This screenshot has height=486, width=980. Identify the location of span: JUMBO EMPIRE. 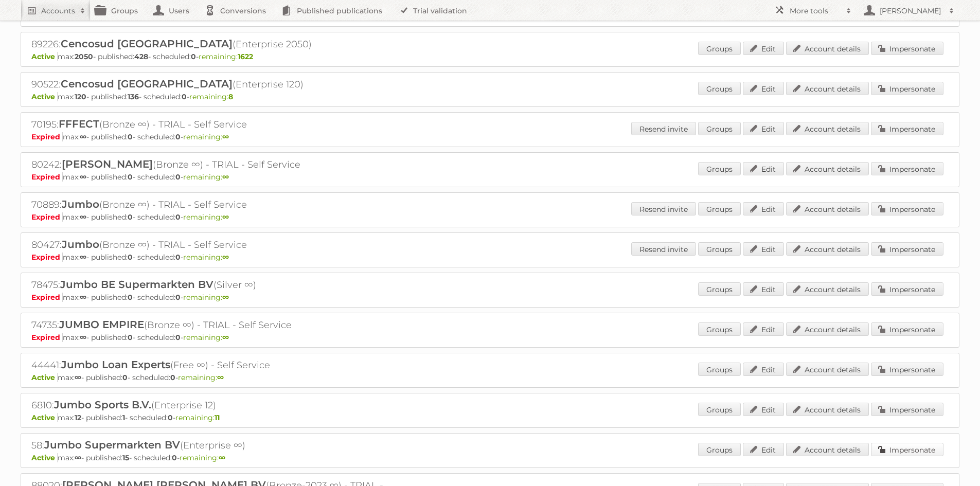
(101, 324).